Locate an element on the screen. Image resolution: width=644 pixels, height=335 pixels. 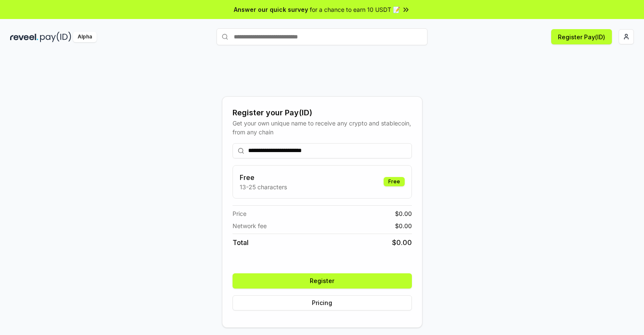
div: Free is located at coordinates (394, 182).